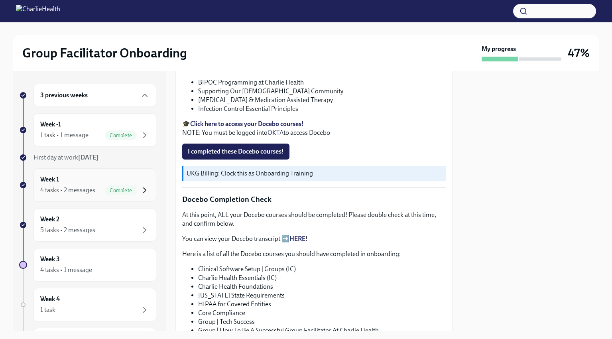 This screenshot has width=612, height=339. What do you see at coordinates (314, 254) in the screenshot?
I see `p: Here is a list of all the Docebo courses you should have completed in onboarding:` at bounding box center [314, 254].